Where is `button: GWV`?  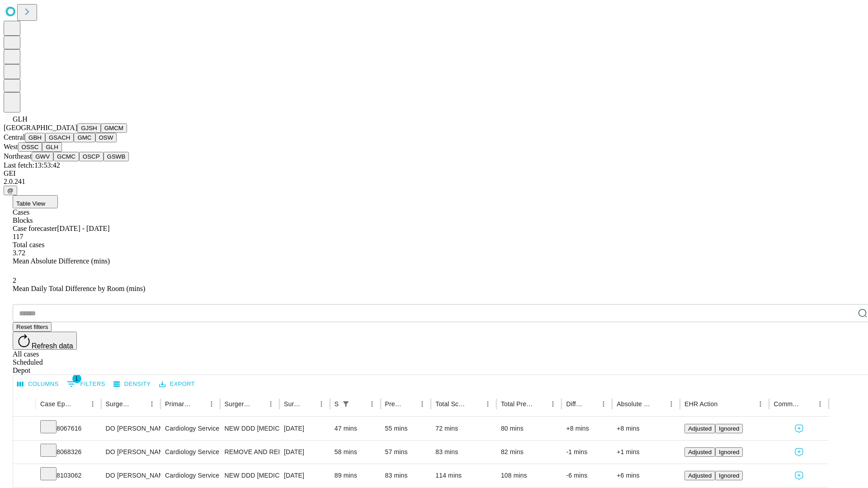
button: GWV is located at coordinates (42, 157).